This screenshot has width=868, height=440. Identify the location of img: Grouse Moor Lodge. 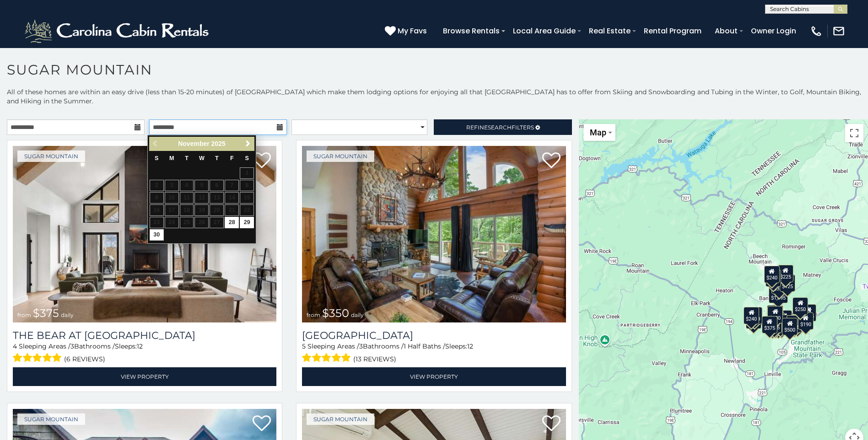
(434, 234).